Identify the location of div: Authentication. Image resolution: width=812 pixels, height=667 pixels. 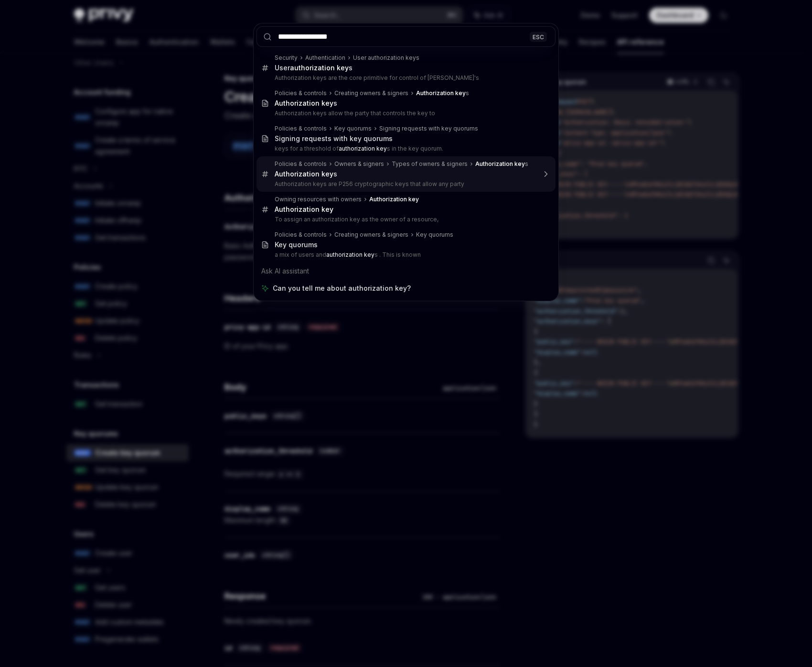
(326, 58).